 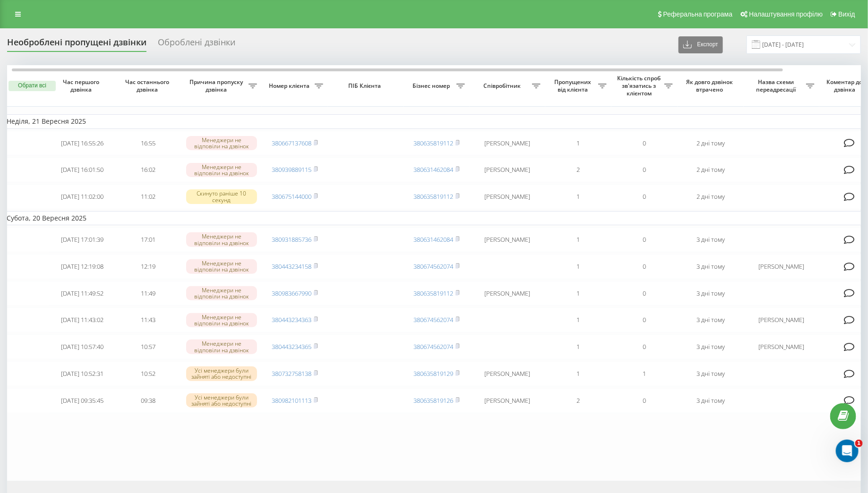 I want to click on td: 11:49, so click(x=148, y=293).